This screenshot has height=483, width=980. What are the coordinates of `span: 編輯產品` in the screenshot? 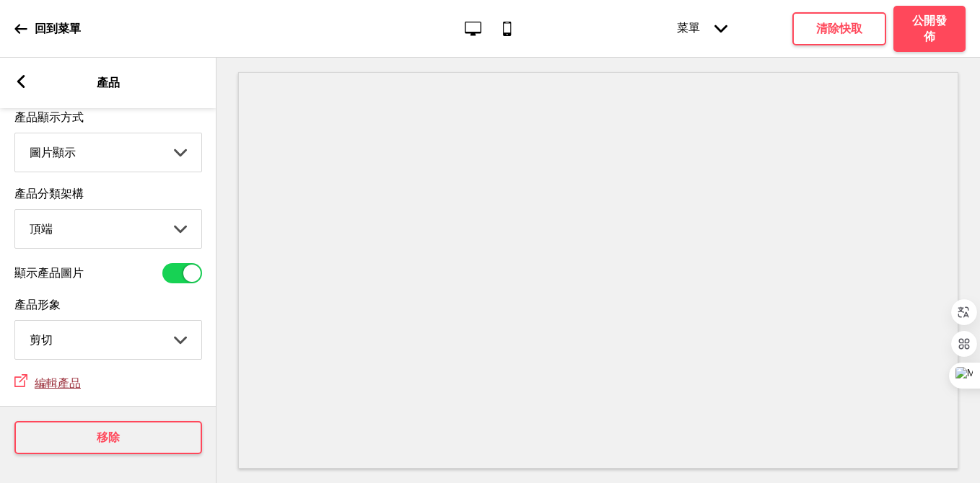 It's located at (58, 383).